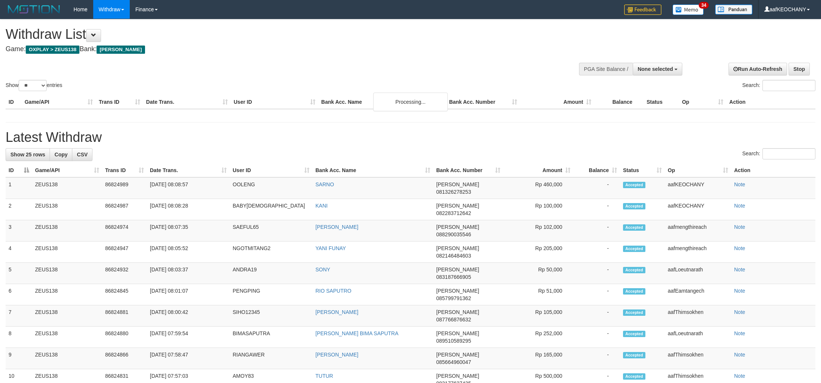  What do you see at coordinates (324, 376) in the screenshot?
I see `a: TUTUR` at bounding box center [324, 376].